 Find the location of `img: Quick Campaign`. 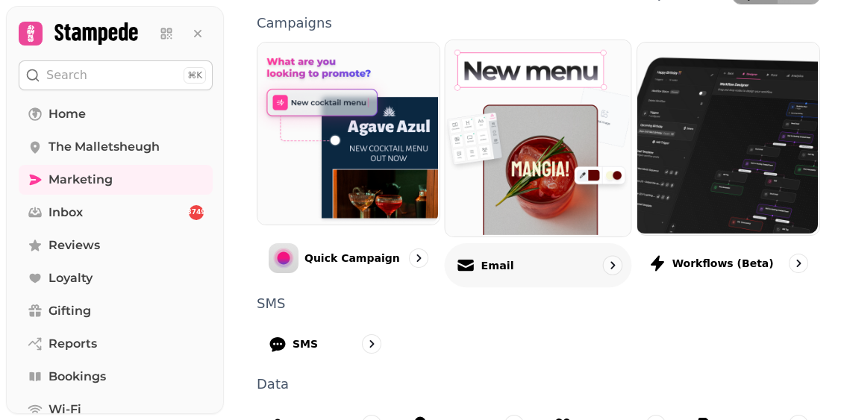

img: Quick Campaign is located at coordinates (347, 132).